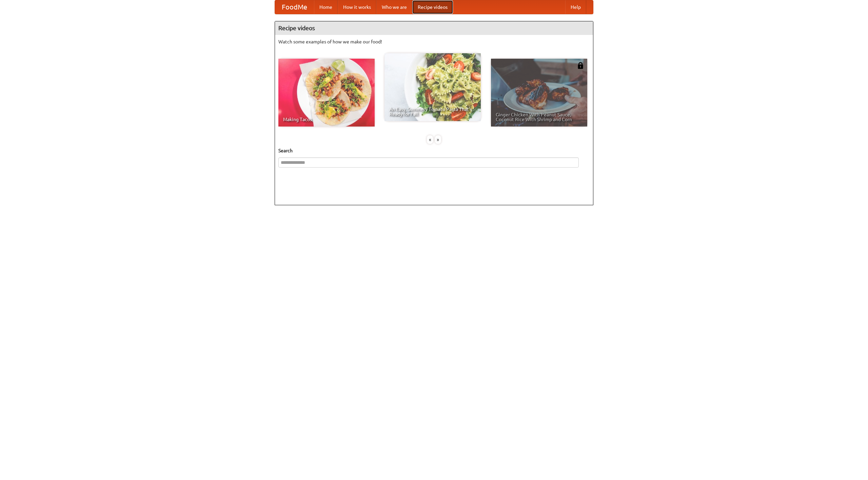 The width and height of the screenshot is (868, 480). What do you see at coordinates (434, 28) in the screenshot?
I see `h4: Recipe videos` at bounding box center [434, 28].